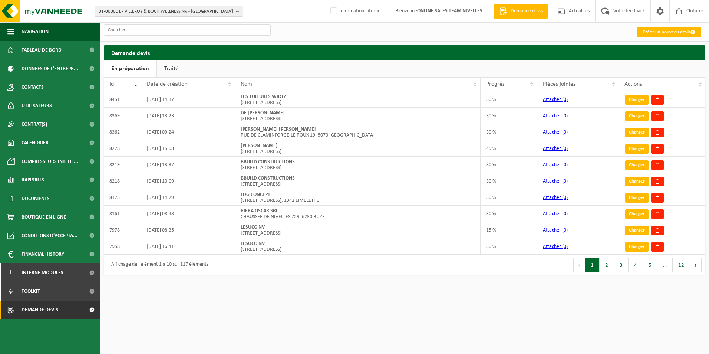  What do you see at coordinates (44, 217) in the screenshot?
I see `span: Boutique en ligne` at bounding box center [44, 217].